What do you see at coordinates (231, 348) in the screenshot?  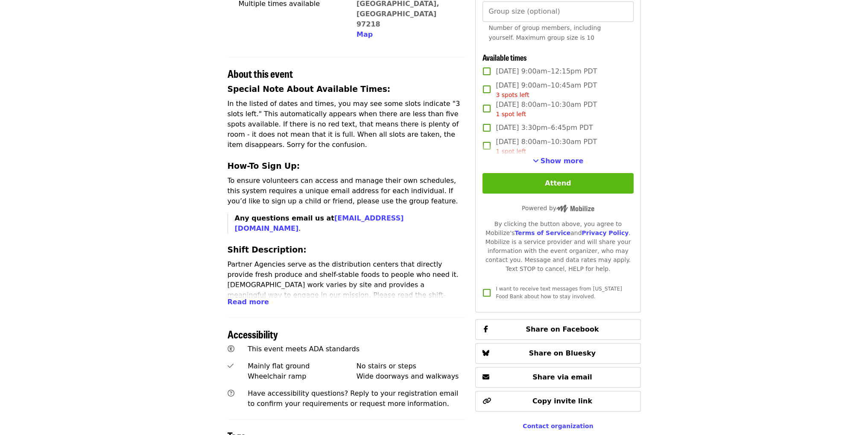 I see `i: universal-access icon` at bounding box center [231, 348].